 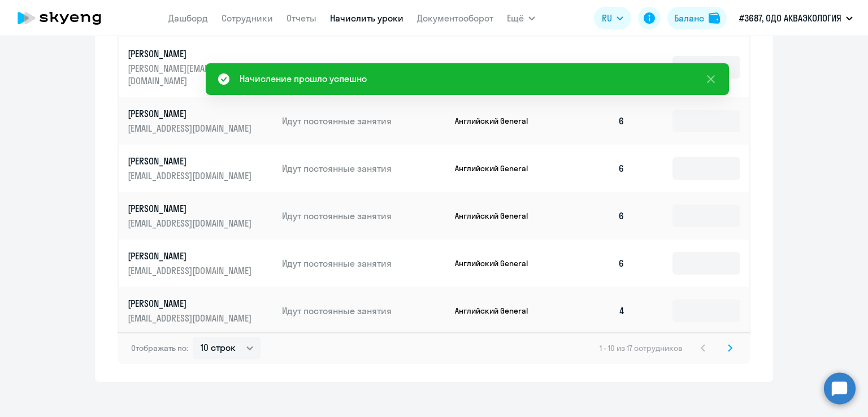 I want to click on span: Ещё, so click(x=515, y=18).